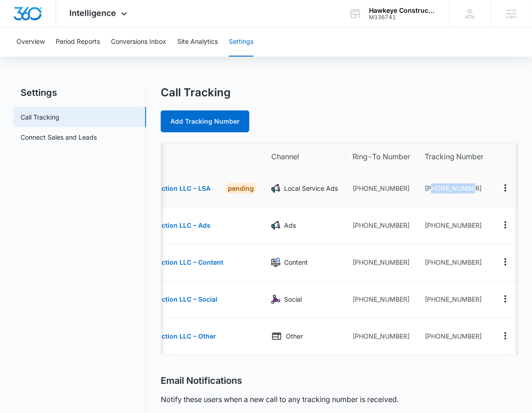 This screenshot has height=413, width=532. I want to click on p: Social, so click(292, 299).